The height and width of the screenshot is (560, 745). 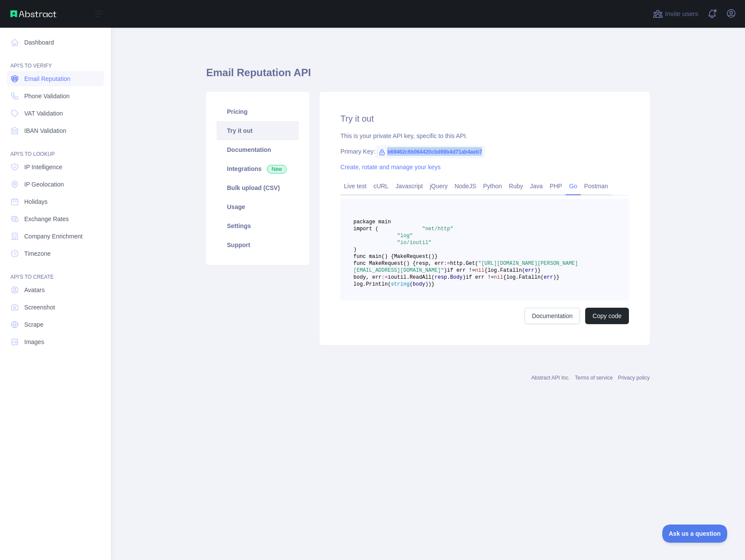 What do you see at coordinates (485, 152) in the screenshot?
I see `div: Primary Key:` at bounding box center [485, 152].